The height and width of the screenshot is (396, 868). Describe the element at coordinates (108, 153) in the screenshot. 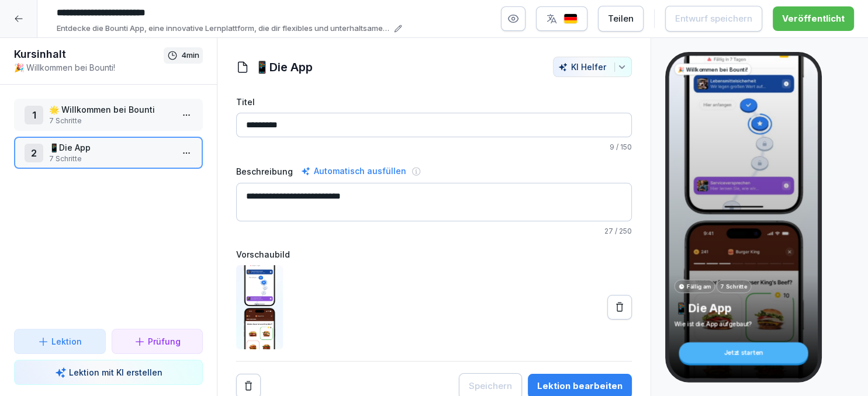

I see `div: 2📱Die App7 Schritte` at that location.